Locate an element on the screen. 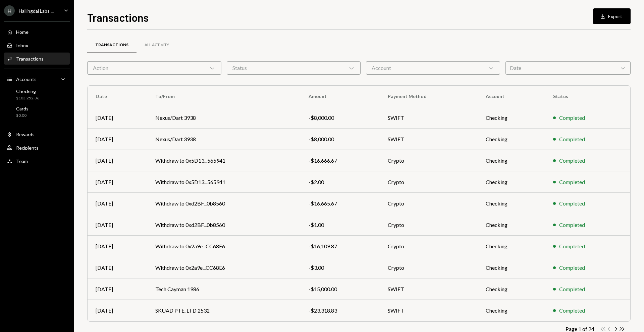 Image resolution: width=644 pixels, height=332 pixels. div: Date is located at coordinates (568, 68).